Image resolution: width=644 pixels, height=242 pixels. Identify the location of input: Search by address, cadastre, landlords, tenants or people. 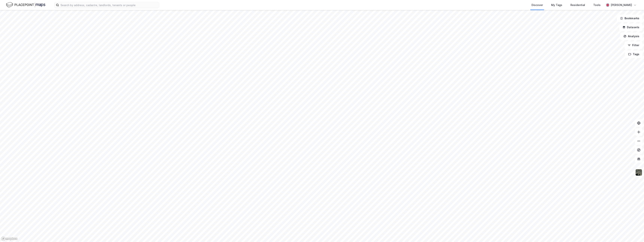
(109, 5).